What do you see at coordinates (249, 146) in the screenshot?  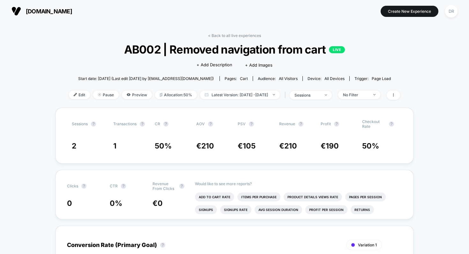 I see `span: 105` at bounding box center [249, 146].